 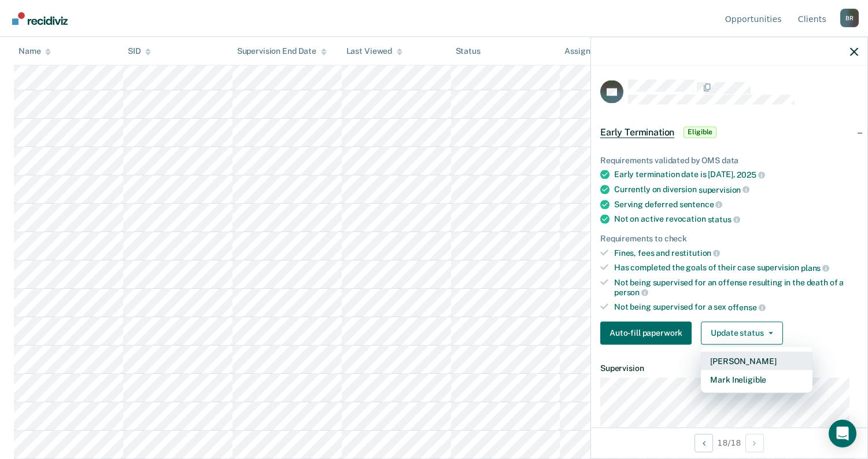 I want to click on button: Mark Ineligible, so click(x=757, y=379).